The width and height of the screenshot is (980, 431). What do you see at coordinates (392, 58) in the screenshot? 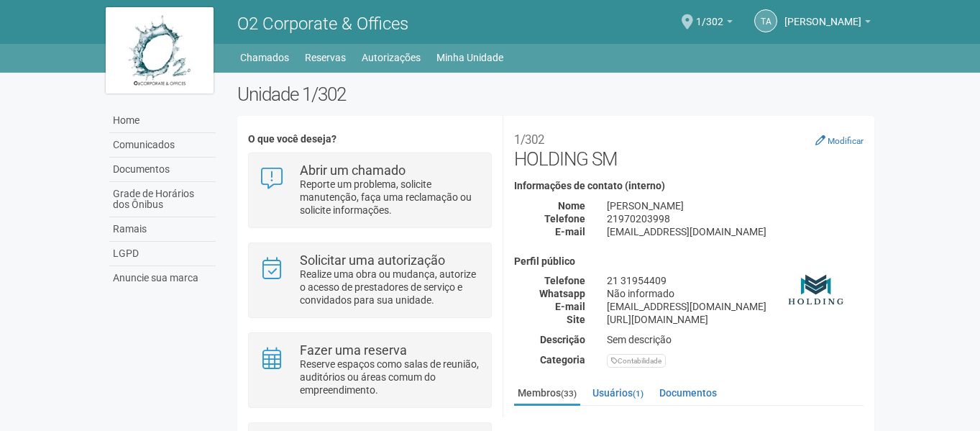
I see `a: Autorizações` at bounding box center [392, 58].